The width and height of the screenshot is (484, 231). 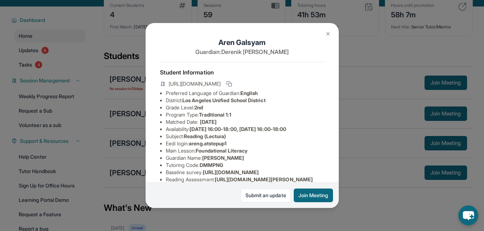 What do you see at coordinates (215, 115) in the screenshot?
I see `span: Traditional 1:1` at bounding box center [215, 115].